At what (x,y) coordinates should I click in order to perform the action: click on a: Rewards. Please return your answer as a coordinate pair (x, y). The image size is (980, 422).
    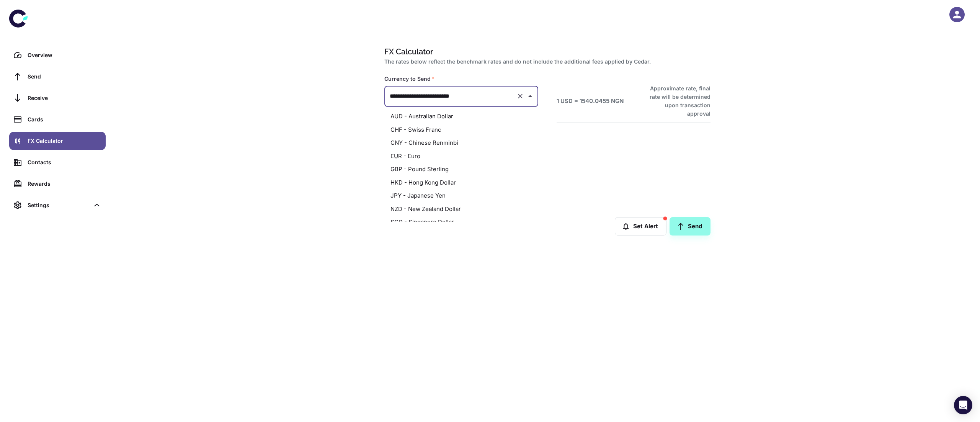
    Looking at the image, I should click on (57, 184).